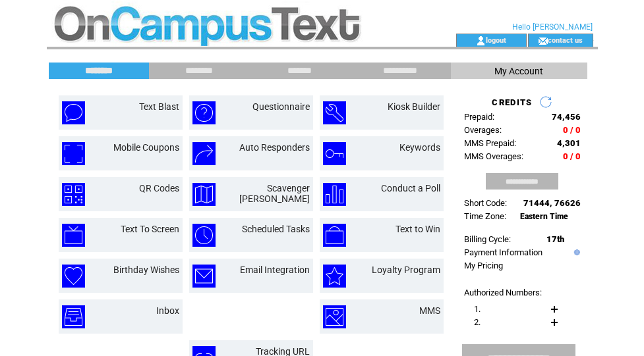  What do you see at coordinates (493, 156) in the screenshot?
I see `span: MMS Overages:` at bounding box center [493, 156].